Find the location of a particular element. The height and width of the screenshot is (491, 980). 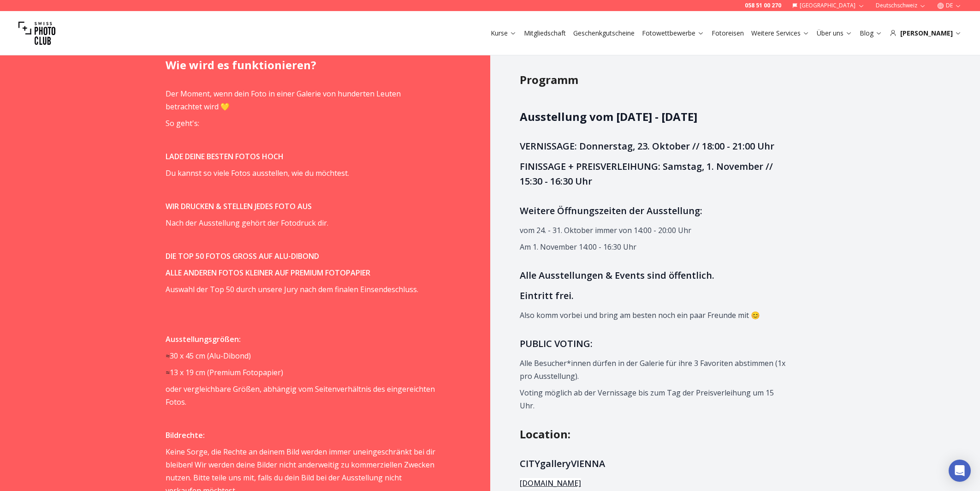

span: Auswahl der Top 50 durch unsere Jury nach dem finalen Einsendeschluss. is located at coordinates (292, 289).